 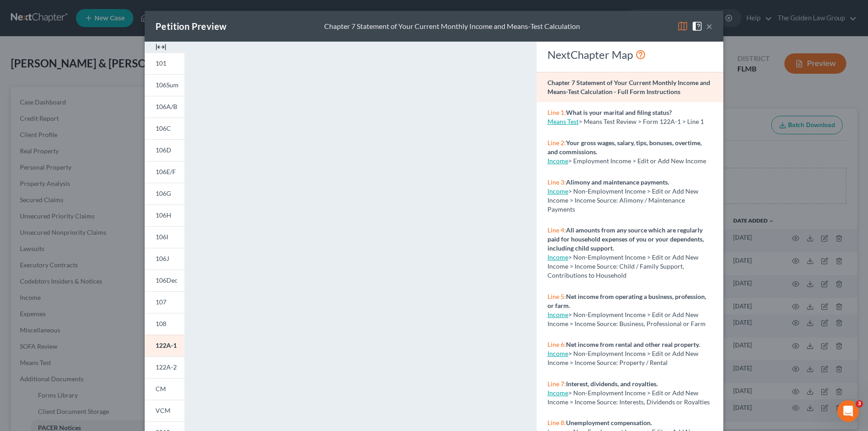 What do you see at coordinates (557, 422) in the screenshot?
I see `span: Line 8:` at bounding box center [557, 422].